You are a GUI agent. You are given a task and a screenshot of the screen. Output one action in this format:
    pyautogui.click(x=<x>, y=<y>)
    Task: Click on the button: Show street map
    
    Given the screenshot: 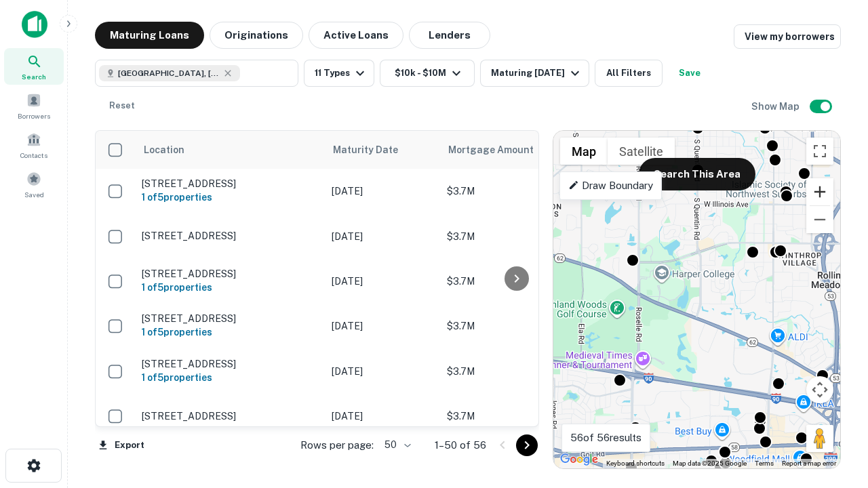 What is the action you would take?
    pyautogui.click(x=584, y=151)
    